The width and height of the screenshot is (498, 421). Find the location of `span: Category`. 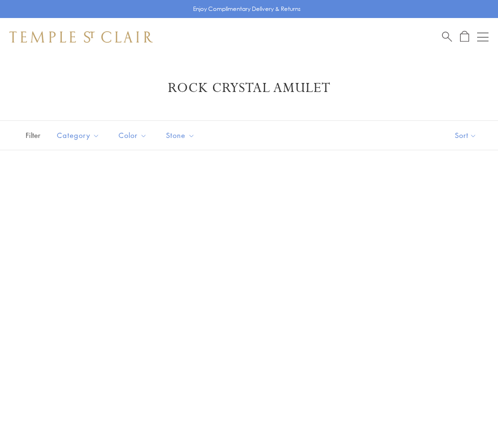

span: Category is located at coordinates (79, 135).